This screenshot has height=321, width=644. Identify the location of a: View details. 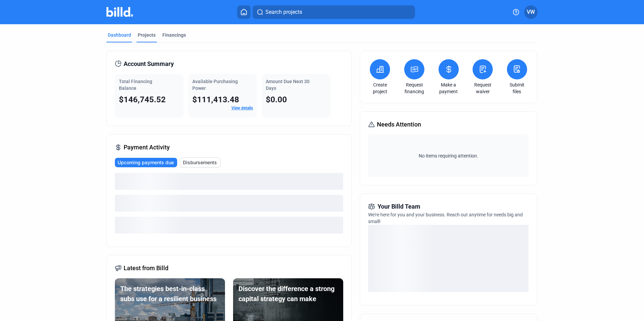
(242, 108).